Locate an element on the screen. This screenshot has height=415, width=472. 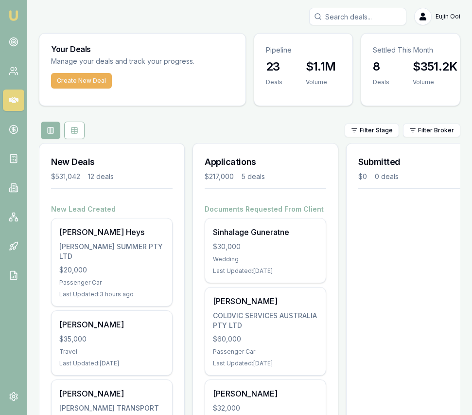
div: Last Updated: 3 hours ago is located at coordinates (112, 294).